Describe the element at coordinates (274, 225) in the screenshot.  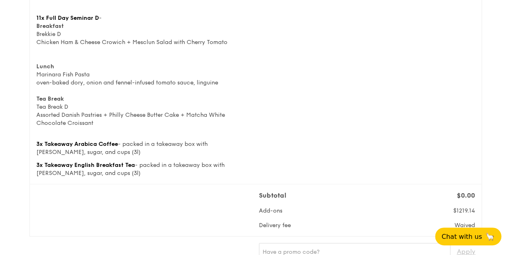
I see `span: Delivery fee` at that location.